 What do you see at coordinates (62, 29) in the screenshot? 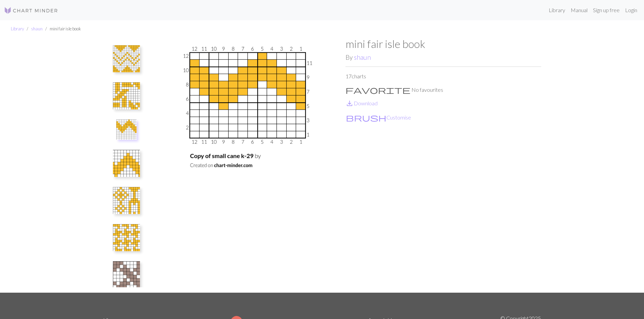
I see `li: mini fair isle book` at bounding box center [62, 29].